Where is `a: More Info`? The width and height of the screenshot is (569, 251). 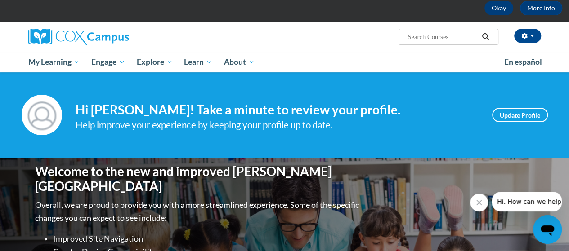 a: More Info is located at coordinates (541, 8).